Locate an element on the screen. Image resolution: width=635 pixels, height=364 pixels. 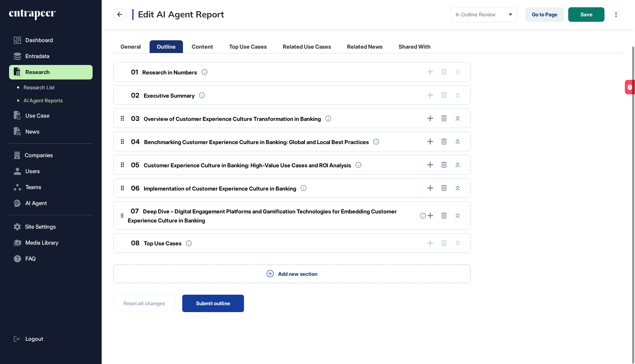
span: Logout is located at coordinates (34, 339).